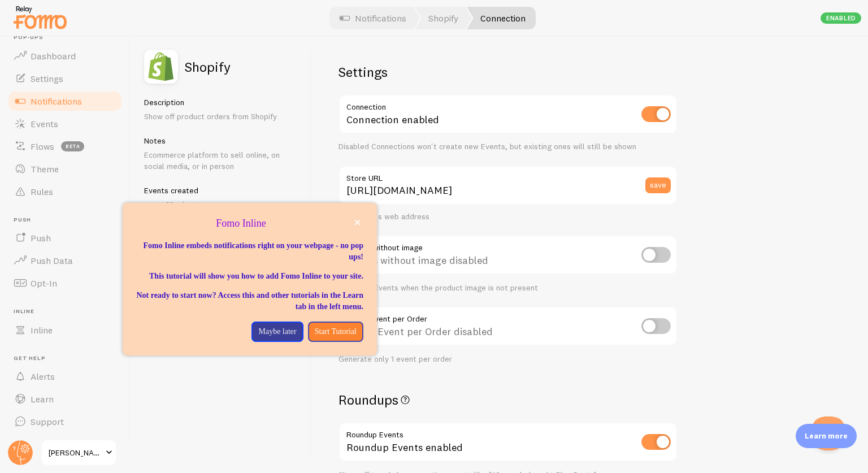 This screenshot has height=473, width=868. What do you see at coordinates (47, 78) in the screenshot?
I see `span: Settings` at bounding box center [47, 78].